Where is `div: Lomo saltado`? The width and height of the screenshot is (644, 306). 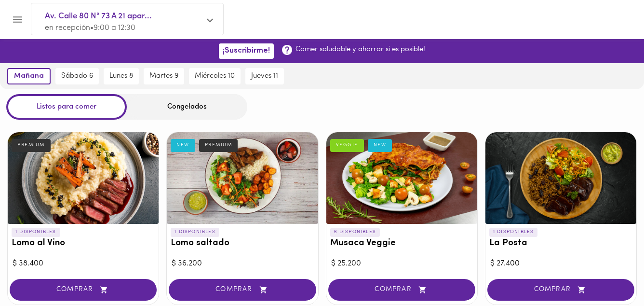
div: Lomo saltado is located at coordinates (242, 178).